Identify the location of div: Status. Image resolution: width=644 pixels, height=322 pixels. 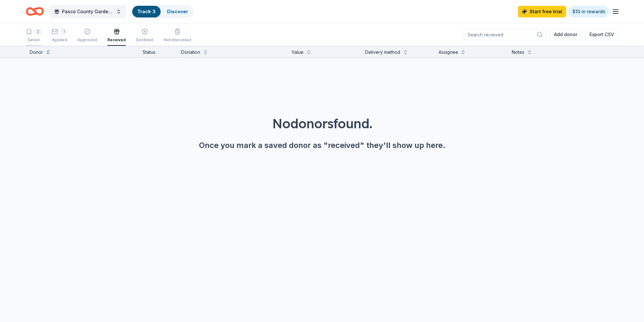
(158, 52).